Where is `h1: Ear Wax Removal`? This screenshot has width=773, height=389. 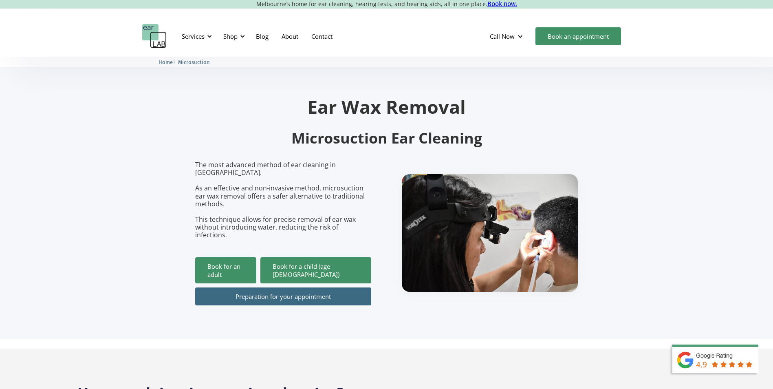
h1: Ear Wax Removal is located at coordinates (387, 106).